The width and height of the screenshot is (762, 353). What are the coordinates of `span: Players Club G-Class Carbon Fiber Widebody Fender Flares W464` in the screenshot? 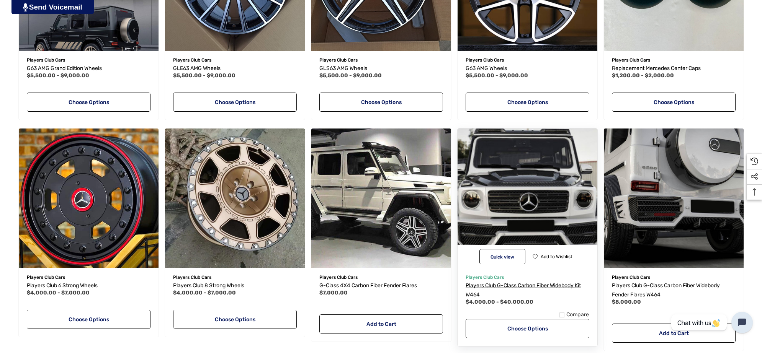 It's located at (666, 290).